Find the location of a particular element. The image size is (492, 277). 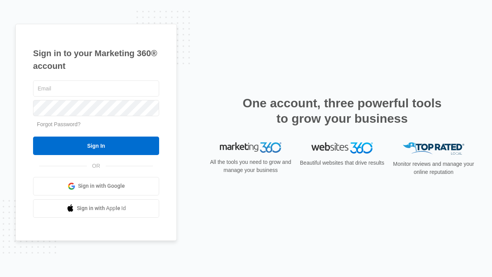

input: Sign In is located at coordinates (96, 146).